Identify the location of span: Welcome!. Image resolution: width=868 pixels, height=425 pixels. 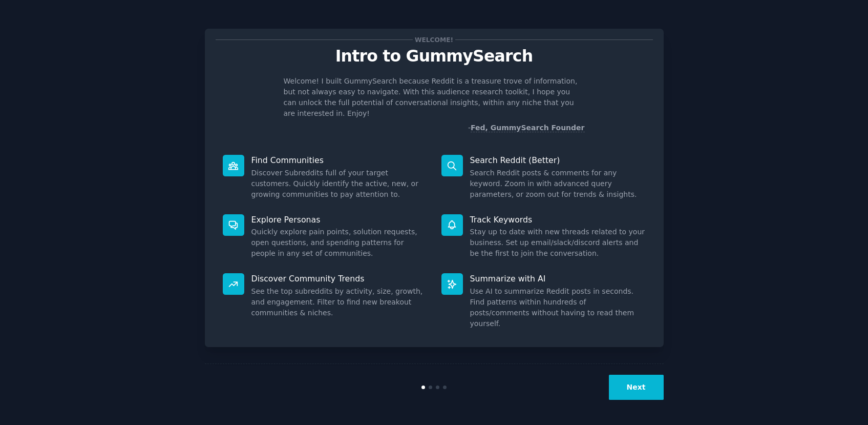
(434, 39).